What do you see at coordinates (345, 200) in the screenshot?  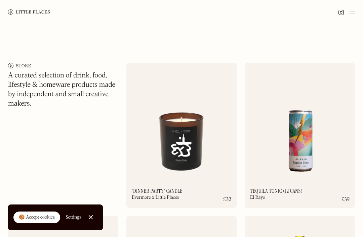 I see `div: £39` at bounding box center [345, 200].